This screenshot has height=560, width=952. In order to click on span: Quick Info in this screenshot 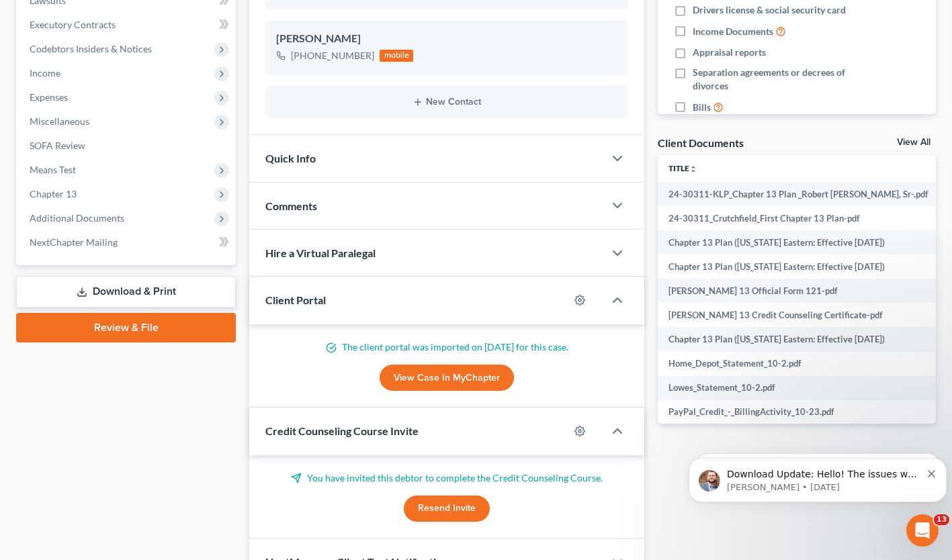, I will do `click(290, 158)`.